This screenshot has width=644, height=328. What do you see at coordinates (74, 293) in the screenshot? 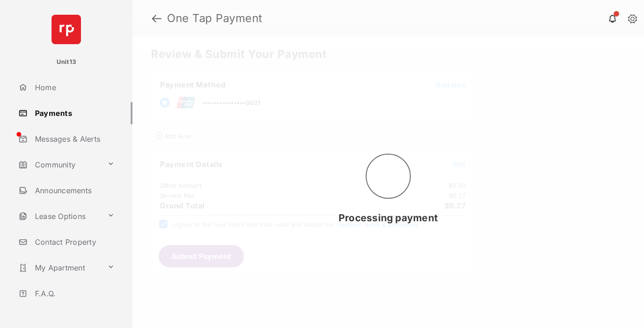
I see `a: F.A.Q.` at bounding box center [74, 293].